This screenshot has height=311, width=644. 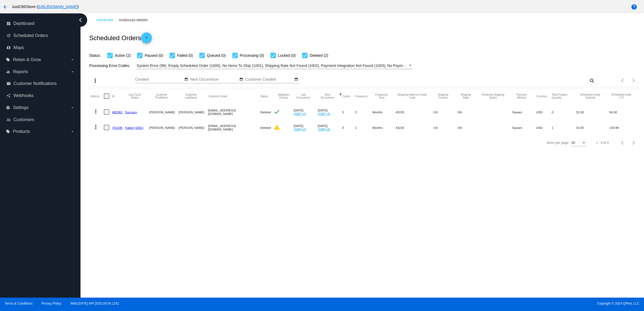 What do you see at coordinates (122, 55) in the screenshot?
I see `span: Active (2)` at bounding box center [122, 55].